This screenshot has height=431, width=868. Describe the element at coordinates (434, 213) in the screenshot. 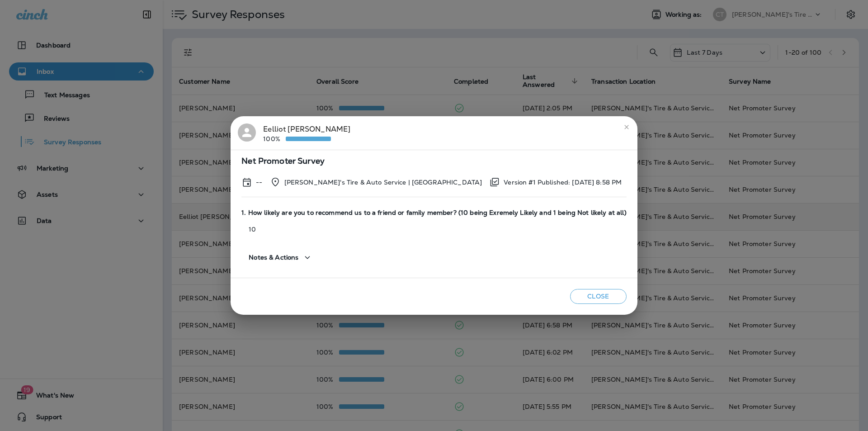

I see `span: 1. How likely are you to recommend us to a friend or family member? (10 being Exremely Likely and...` at that location.